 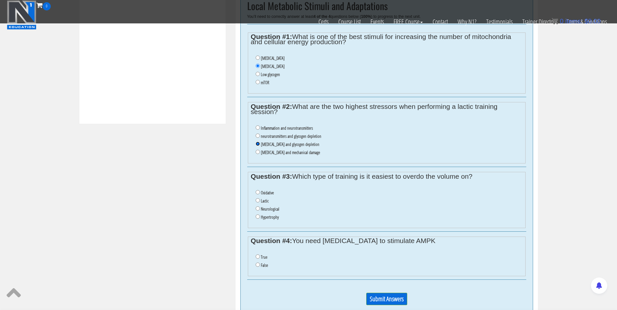 What do you see at coordinates (574, 21) in the screenshot?
I see `span: items:` at bounding box center [574, 21].